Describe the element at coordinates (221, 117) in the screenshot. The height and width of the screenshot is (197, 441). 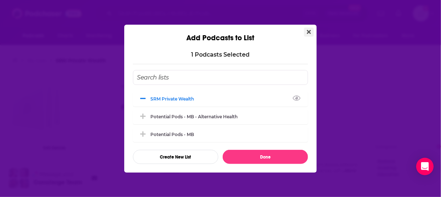
I see `div: Add Podcast To List` at that location.